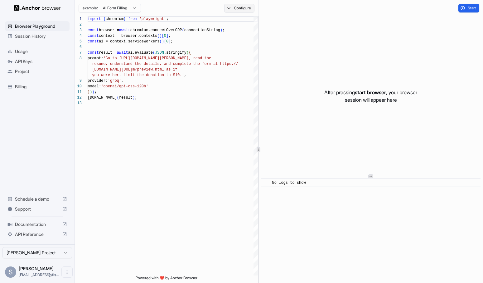 The width and height of the screenshot is (483, 283). What do you see at coordinates (95, 58) in the screenshot?
I see `span: prompt:` at bounding box center [95, 58].